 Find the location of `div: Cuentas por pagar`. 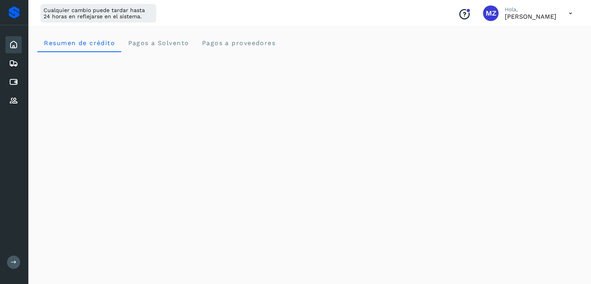

div: Cuentas por pagar is located at coordinates (14, 82).